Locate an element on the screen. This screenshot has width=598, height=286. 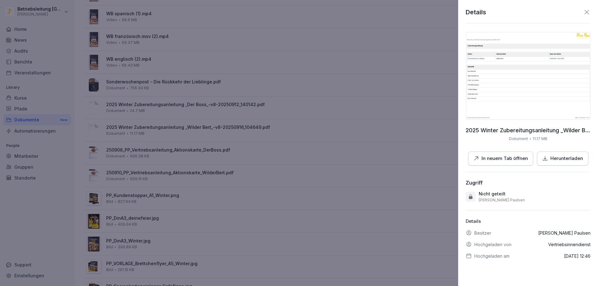
a: thumbnail is located at coordinates (528, 76).